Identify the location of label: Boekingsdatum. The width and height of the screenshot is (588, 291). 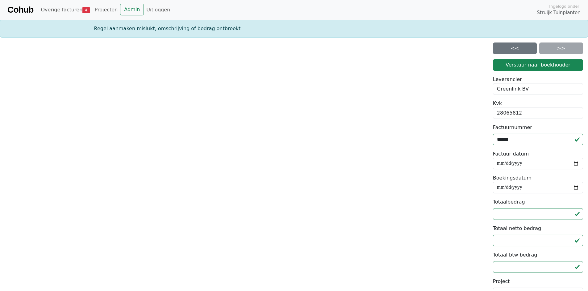
(512, 178).